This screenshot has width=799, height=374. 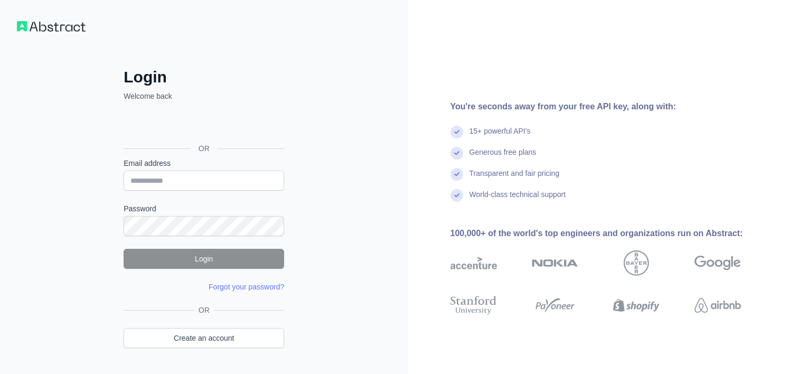 What do you see at coordinates (613, 234) in the screenshot?
I see `div: 100,000+ of the world's top engineers and organizations run on Abstract:` at bounding box center [613, 234].